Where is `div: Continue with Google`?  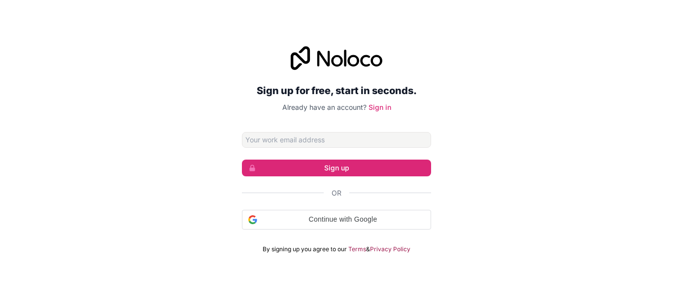 div: Continue with Google is located at coordinates (337, 220).